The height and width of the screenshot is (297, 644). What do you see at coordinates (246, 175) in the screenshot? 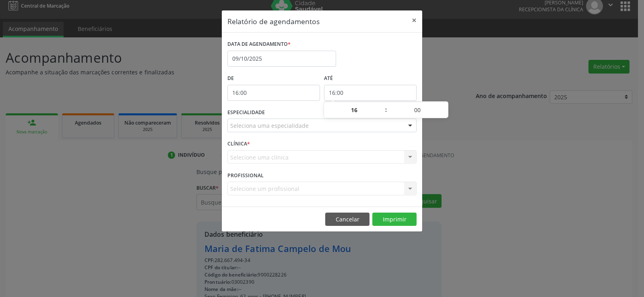
I see `label: PROFISSIONAL` at bounding box center [246, 175].